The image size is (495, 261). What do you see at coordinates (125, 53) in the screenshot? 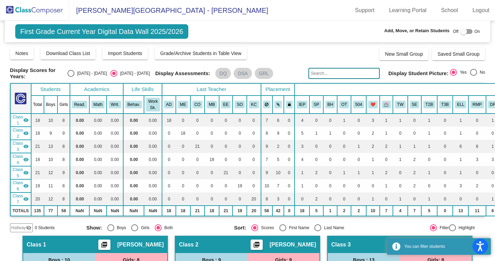
I see `button: Import Students` at bounding box center [125, 53].